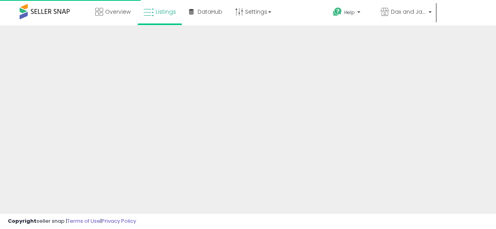 This screenshot has height=229, width=496. Describe the element at coordinates (409, 12) in the screenshot. I see `span: Dax and Jade Co.` at that location.